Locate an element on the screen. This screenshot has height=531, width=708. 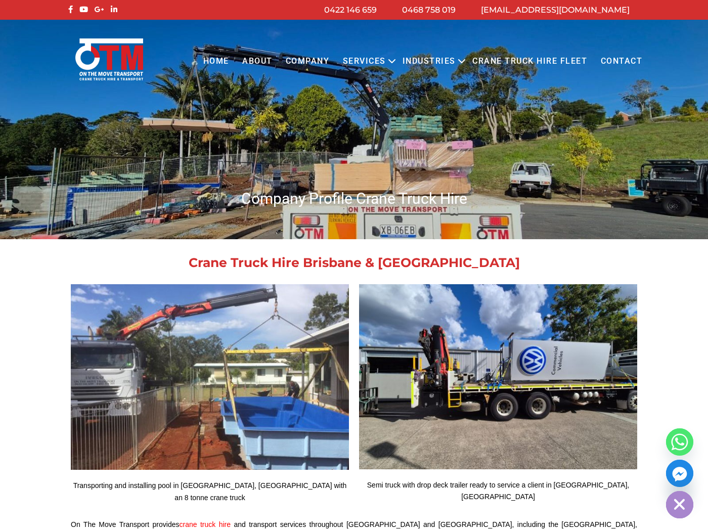
a: Industries is located at coordinates (429, 61).